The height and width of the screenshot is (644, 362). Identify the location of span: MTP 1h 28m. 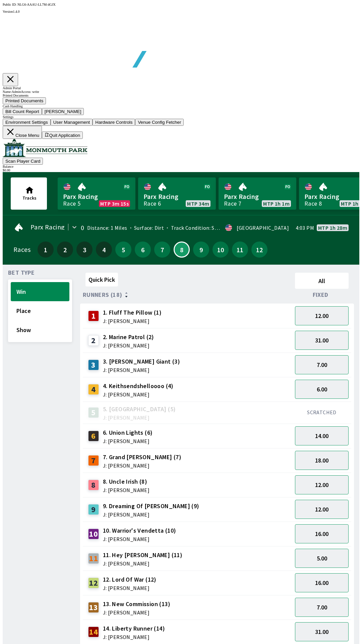
(333, 228).